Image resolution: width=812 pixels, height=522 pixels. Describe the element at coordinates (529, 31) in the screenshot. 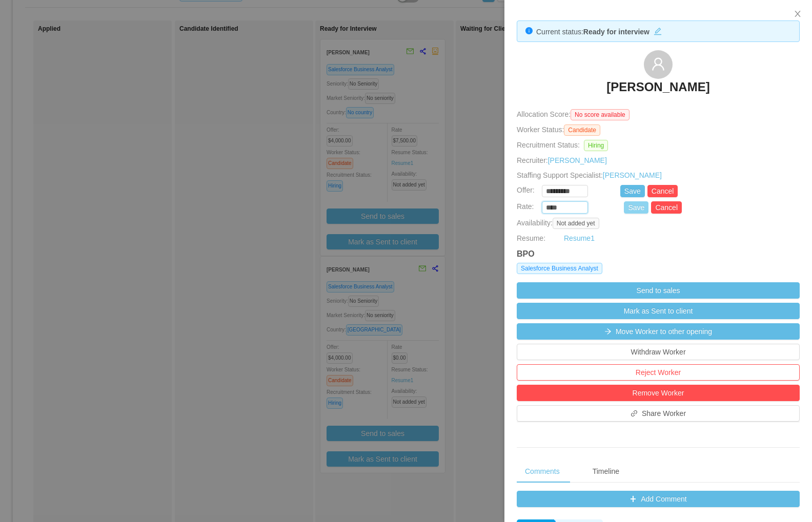

I see `i: icon: info-circle` at that location.